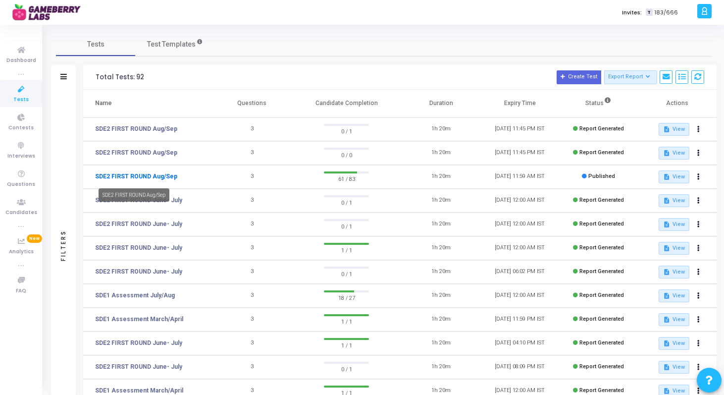  I want to click on th: Duration, so click(441, 103).